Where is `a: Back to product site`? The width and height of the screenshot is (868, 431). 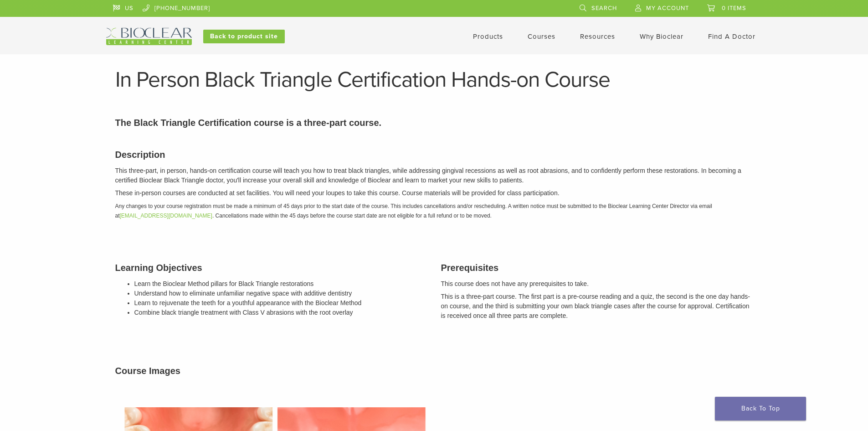 a: Back to product site is located at coordinates (244, 37).